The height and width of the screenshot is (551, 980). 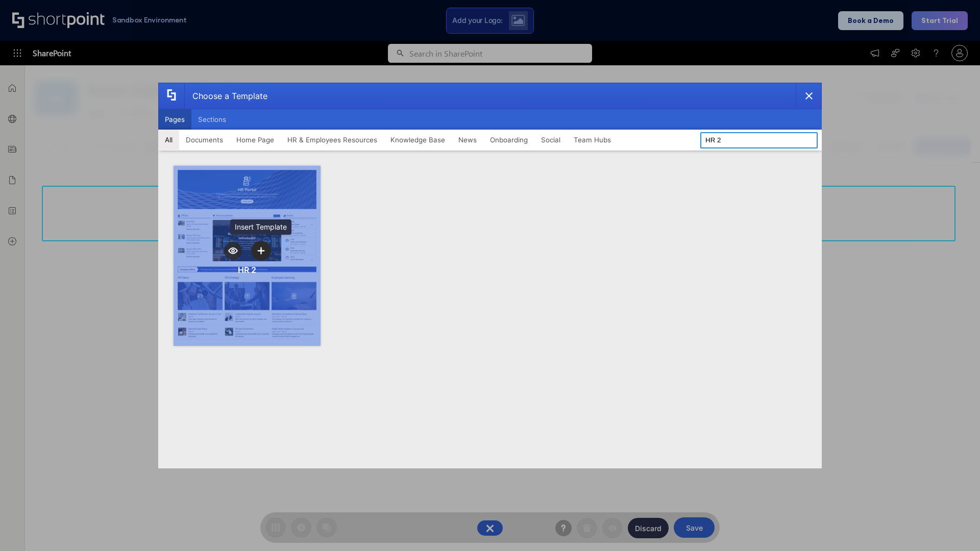 What do you see at coordinates (204, 140) in the screenshot?
I see `button: Documents` at bounding box center [204, 140].